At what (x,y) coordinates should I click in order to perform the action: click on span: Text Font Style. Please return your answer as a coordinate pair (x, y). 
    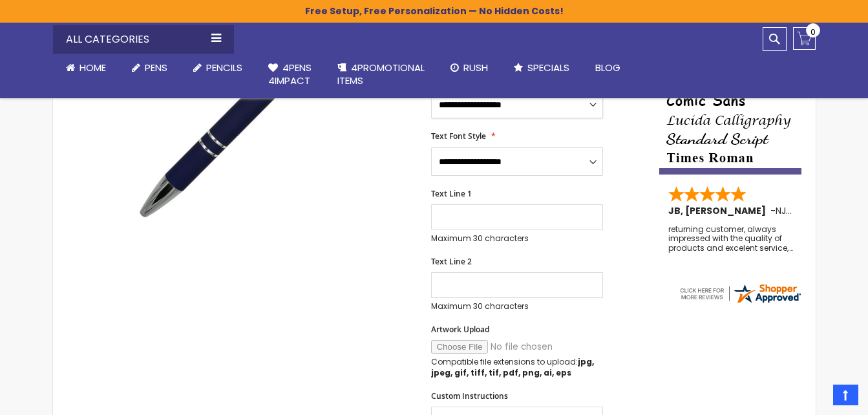
    Looking at the image, I should click on (458, 135).